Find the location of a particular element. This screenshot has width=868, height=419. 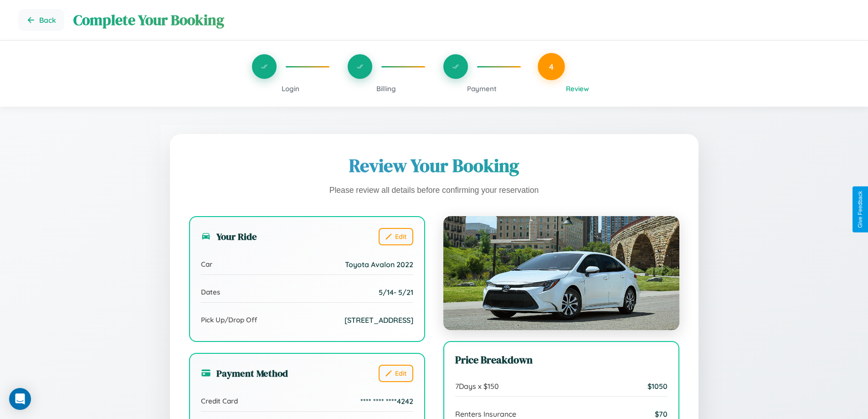

span: $ 70 is located at coordinates (661, 414).